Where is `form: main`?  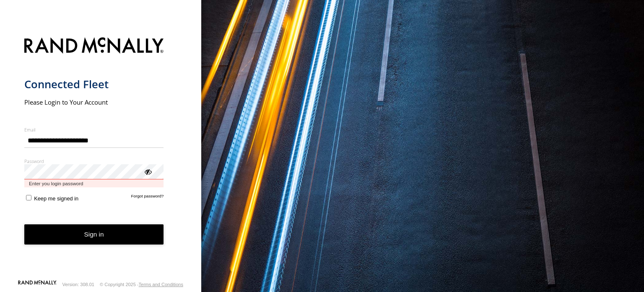
form: main is located at coordinates (100, 155).